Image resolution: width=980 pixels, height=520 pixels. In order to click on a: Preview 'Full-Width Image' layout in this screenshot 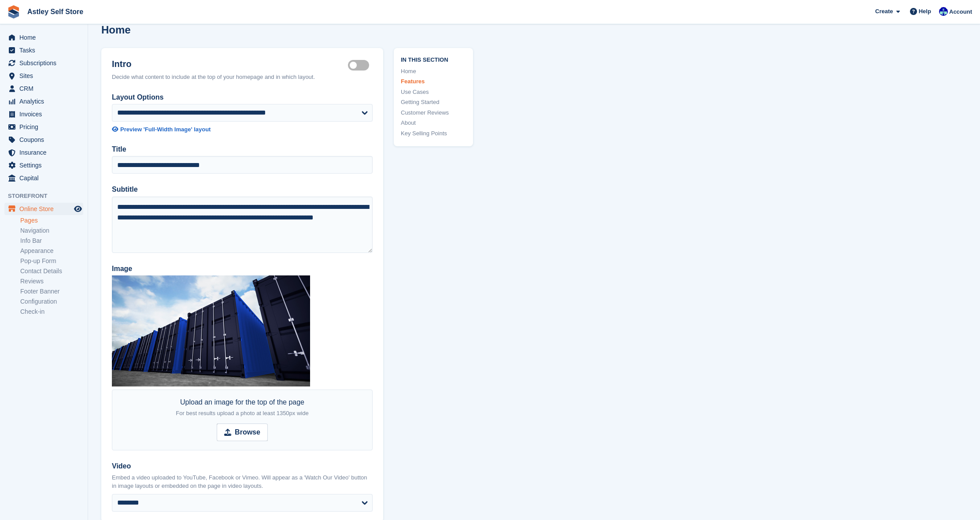, I will do `click(242, 129)`.